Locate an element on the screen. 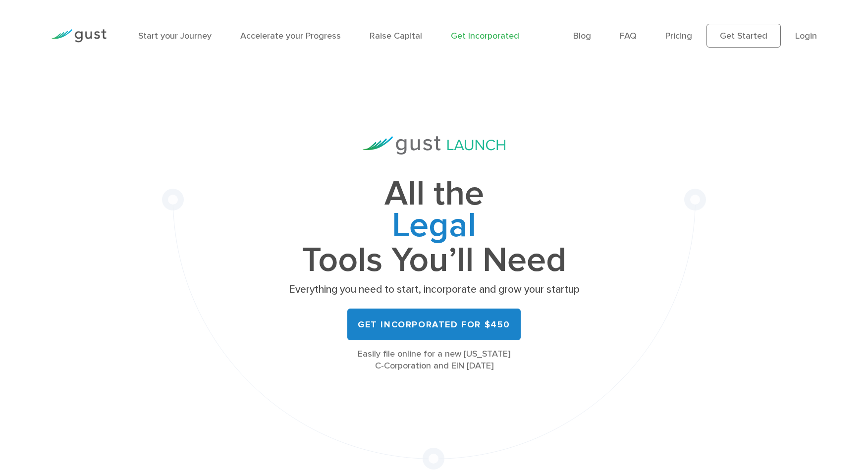 This screenshot has height=472, width=868. a: Blog is located at coordinates (582, 36).